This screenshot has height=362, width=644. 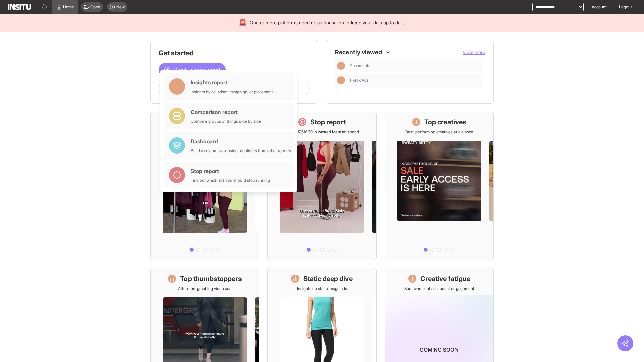 I want to click on div: Comparison report, so click(x=226, y=112).